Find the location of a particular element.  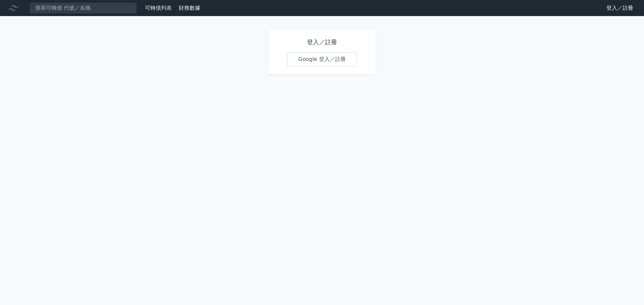

a: 登入／註冊 is located at coordinates (619, 8).